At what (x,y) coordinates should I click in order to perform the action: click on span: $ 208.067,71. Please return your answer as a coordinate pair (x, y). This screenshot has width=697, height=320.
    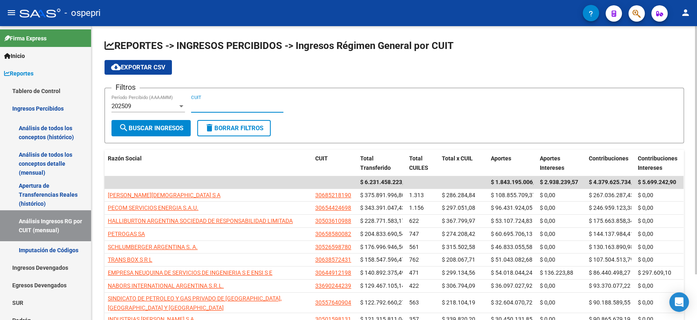
    Looking at the image, I should click on (459, 260).